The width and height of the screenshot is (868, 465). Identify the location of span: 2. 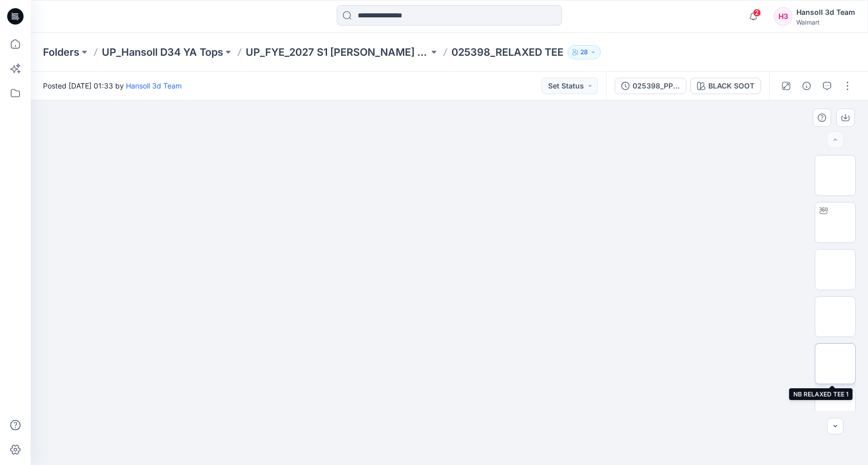
(756, 13).